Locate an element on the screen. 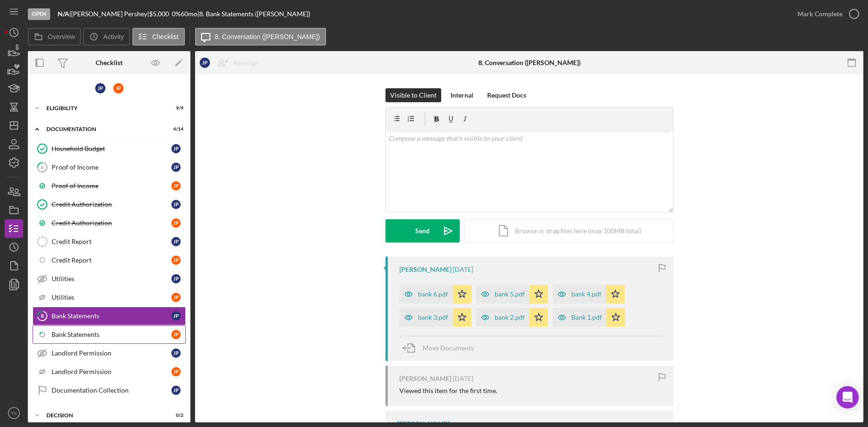 The image size is (868, 427). a: Proof of IncomeJP is located at coordinates (109, 186).